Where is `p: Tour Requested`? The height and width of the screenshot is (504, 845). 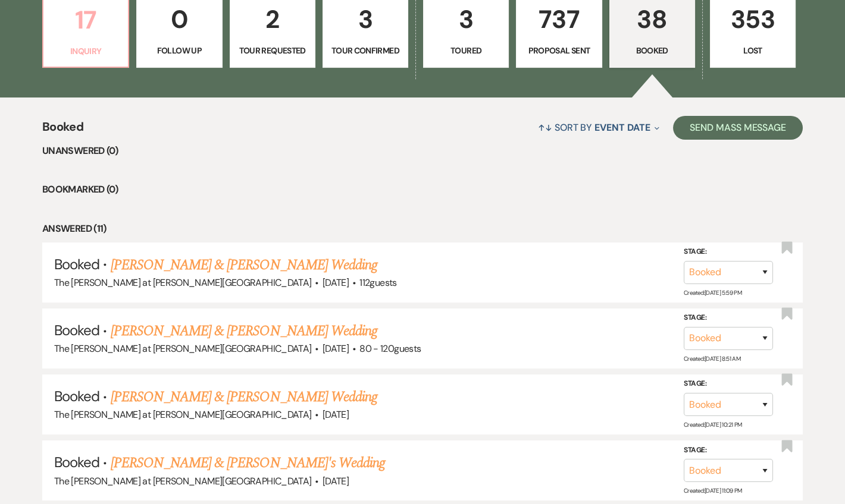 p: Tour Requested is located at coordinates (273, 51).